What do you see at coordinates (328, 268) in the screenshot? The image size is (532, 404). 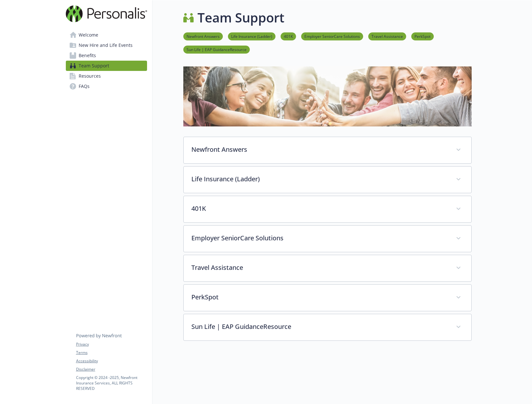 I see `div: Travel Assistance` at bounding box center [328, 268].